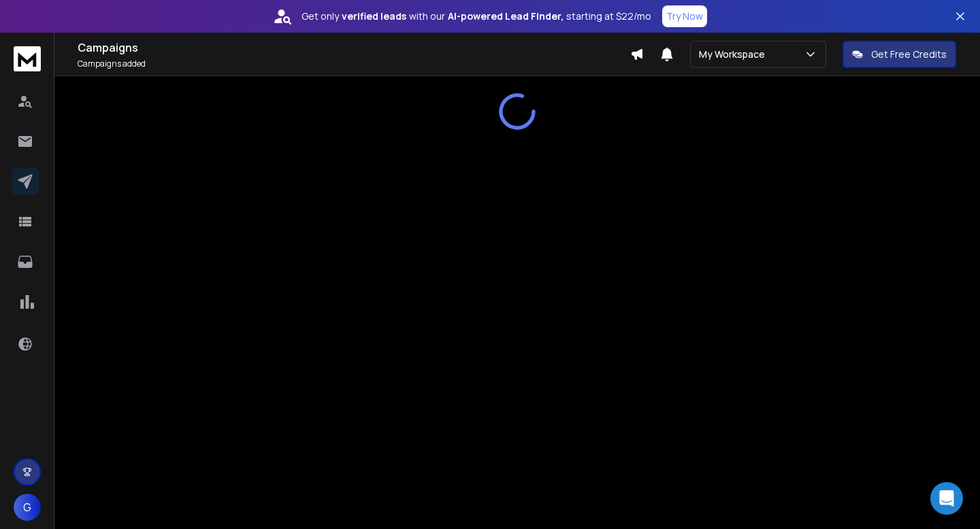 This screenshot has width=980, height=529. I want to click on p: Get Free Credits, so click(908, 54).